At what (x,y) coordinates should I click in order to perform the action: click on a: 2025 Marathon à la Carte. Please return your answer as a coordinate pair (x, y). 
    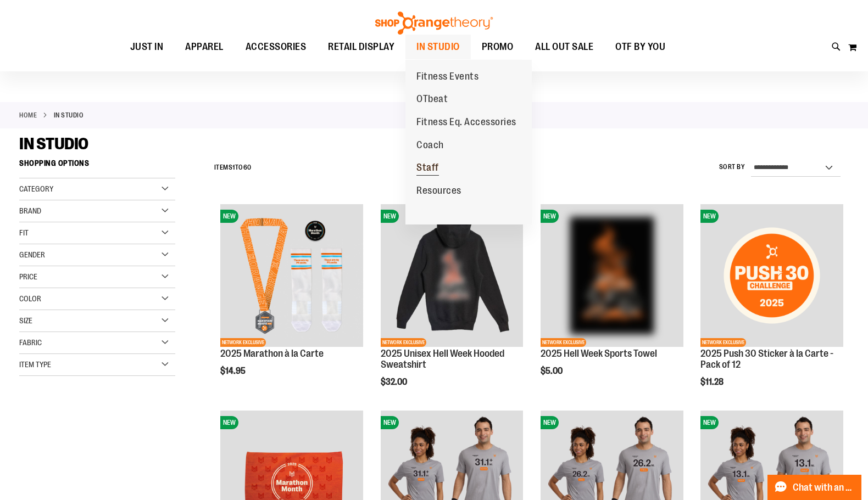
    Looking at the image, I should click on (272, 354).